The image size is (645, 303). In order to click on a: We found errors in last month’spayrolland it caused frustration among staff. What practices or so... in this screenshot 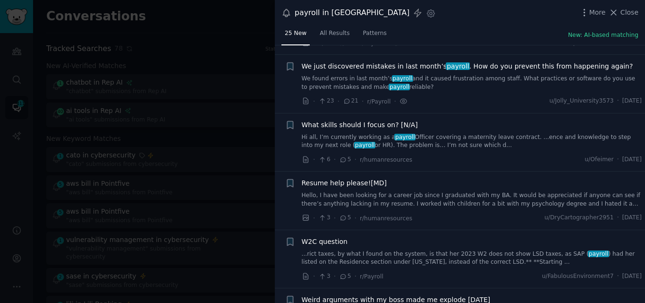, I will do `click(472, 83)`.